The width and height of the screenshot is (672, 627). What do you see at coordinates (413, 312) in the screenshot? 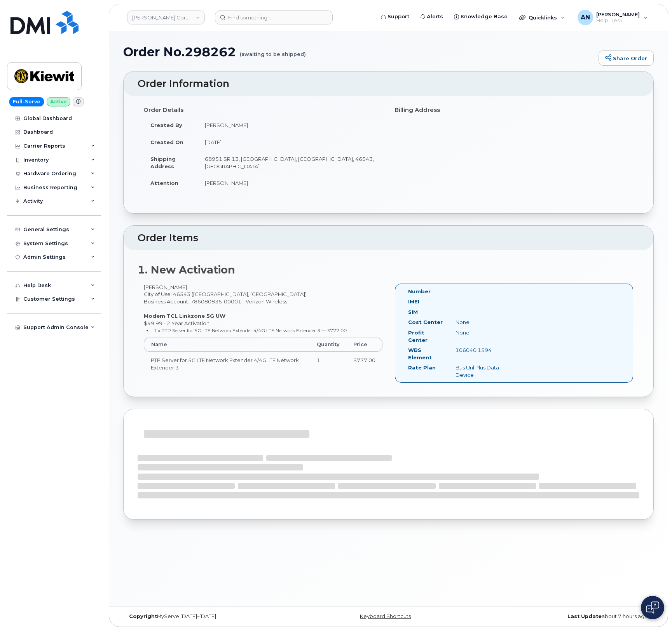
I see `label: SIM` at bounding box center [413, 312].